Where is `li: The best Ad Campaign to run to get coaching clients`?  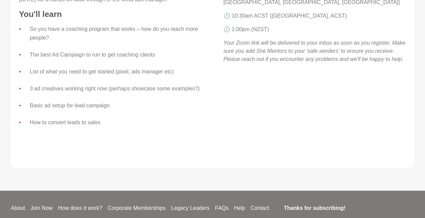
li: The best Ad Campaign to run to get coaching clients is located at coordinates (116, 55).